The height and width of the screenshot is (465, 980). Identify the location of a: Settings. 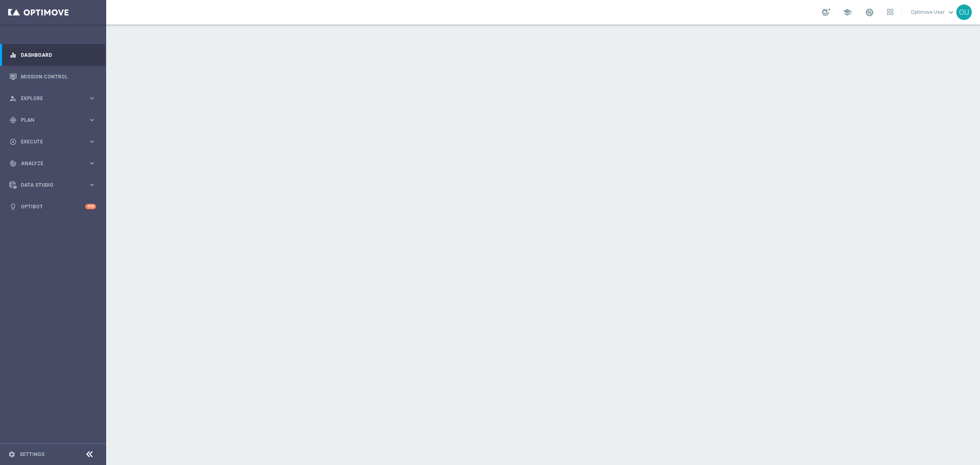
(32, 454).